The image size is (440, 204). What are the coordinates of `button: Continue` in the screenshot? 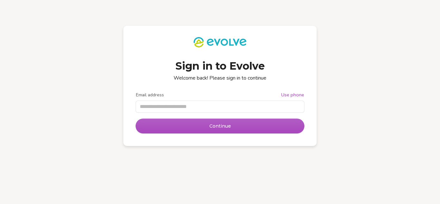 It's located at (220, 126).